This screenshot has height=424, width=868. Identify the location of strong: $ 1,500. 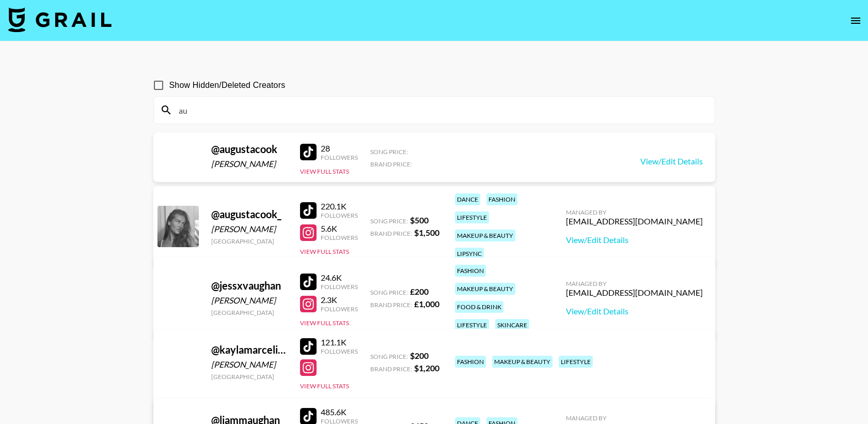
(426, 232).